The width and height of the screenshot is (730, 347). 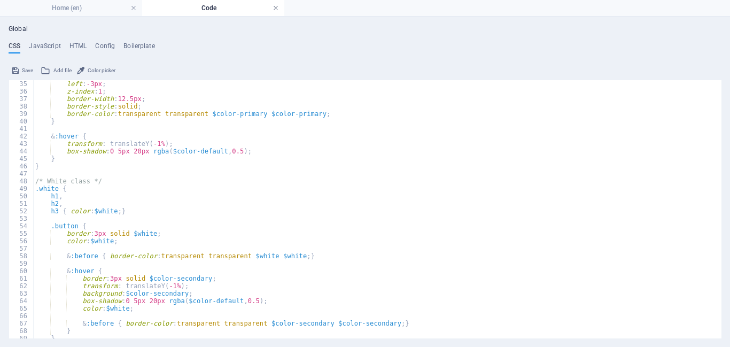 I want to click on div: 64, so click(x=21, y=301).